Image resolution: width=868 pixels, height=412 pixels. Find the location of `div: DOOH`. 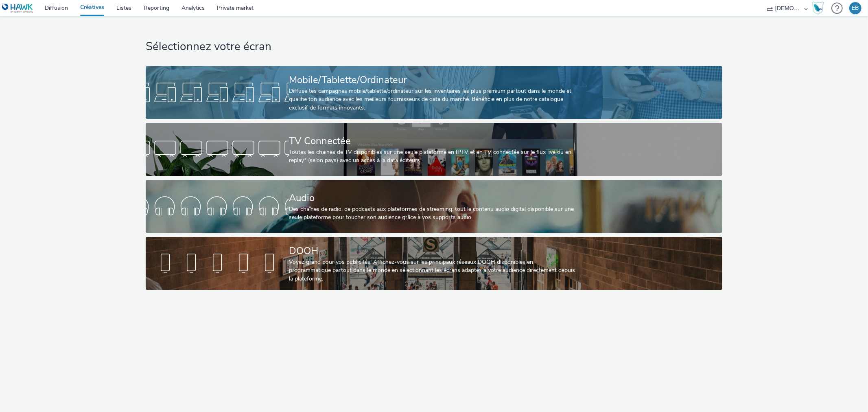

div: DOOH is located at coordinates (432, 251).